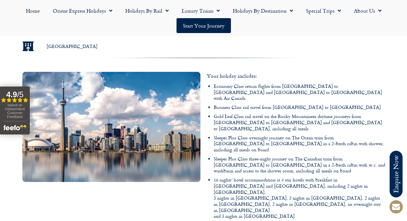 Image resolution: width=407 pixels, height=221 pixels. I want to click on a: Home, so click(33, 11).